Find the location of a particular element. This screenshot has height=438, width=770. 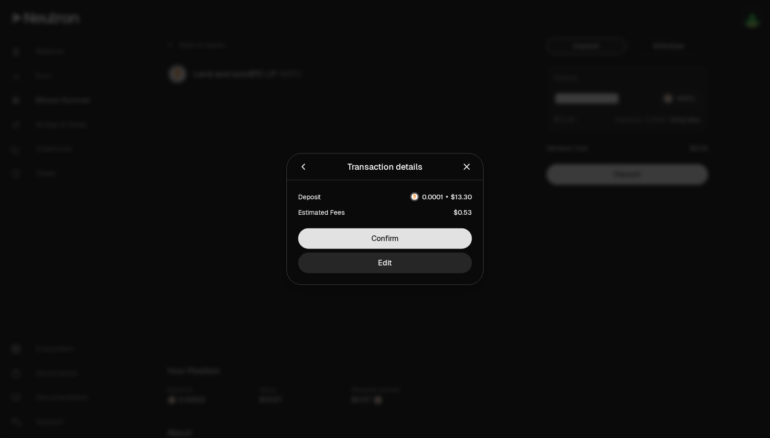

button: Confirm is located at coordinates (385, 239).